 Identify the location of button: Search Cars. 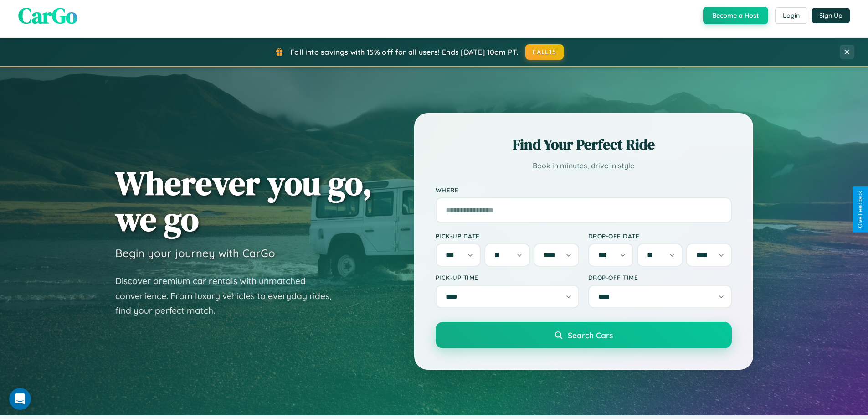
(584, 335).